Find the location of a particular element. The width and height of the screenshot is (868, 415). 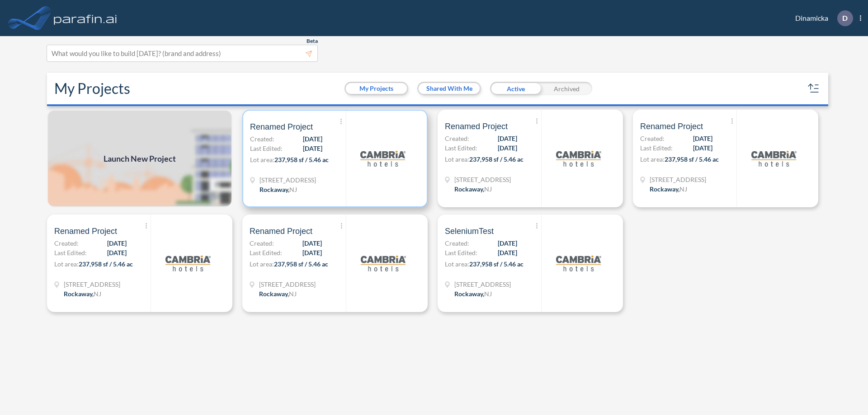

button: Shared With Me is located at coordinates (449, 89).